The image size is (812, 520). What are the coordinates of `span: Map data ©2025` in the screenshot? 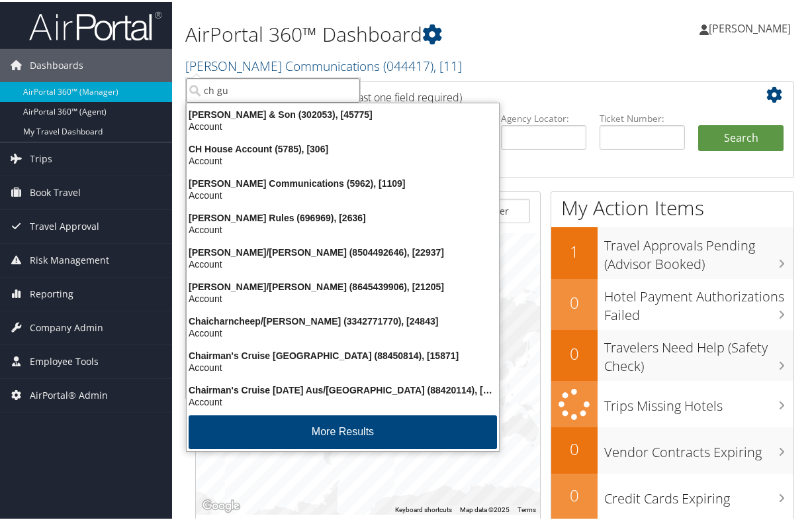 It's located at (484, 508).